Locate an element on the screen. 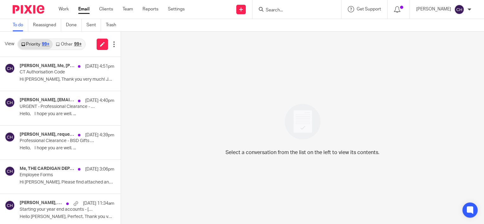 This screenshot has height=224, width=484. a: Reports is located at coordinates (150, 9).